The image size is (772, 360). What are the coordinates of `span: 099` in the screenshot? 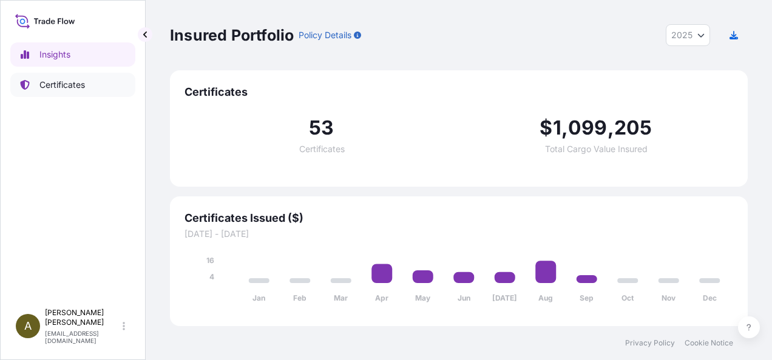 It's located at (587, 128).